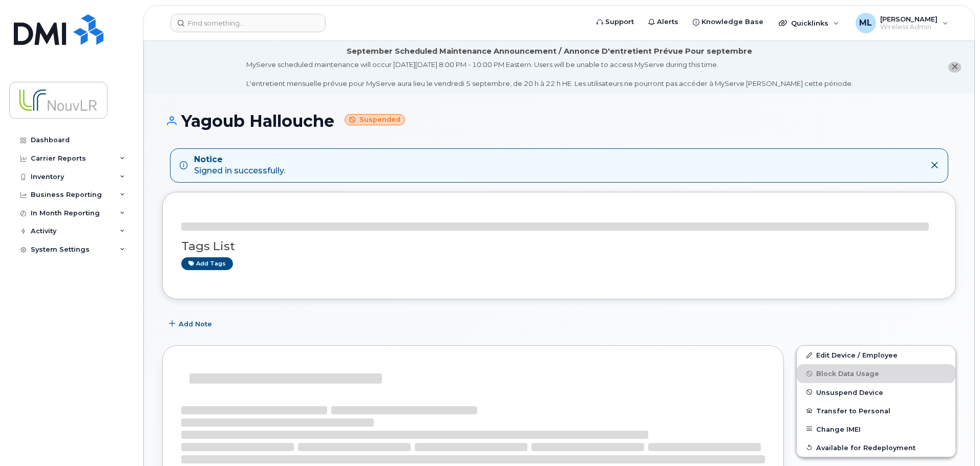  What do you see at coordinates (876, 411) in the screenshot?
I see `button: Transfer to Personal` at bounding box center [876, 411].